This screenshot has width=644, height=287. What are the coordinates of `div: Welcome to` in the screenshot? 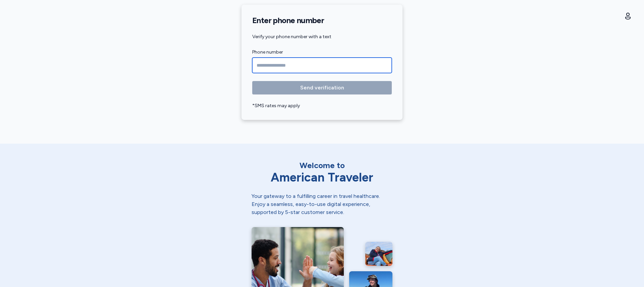 It's located at (322, 166).